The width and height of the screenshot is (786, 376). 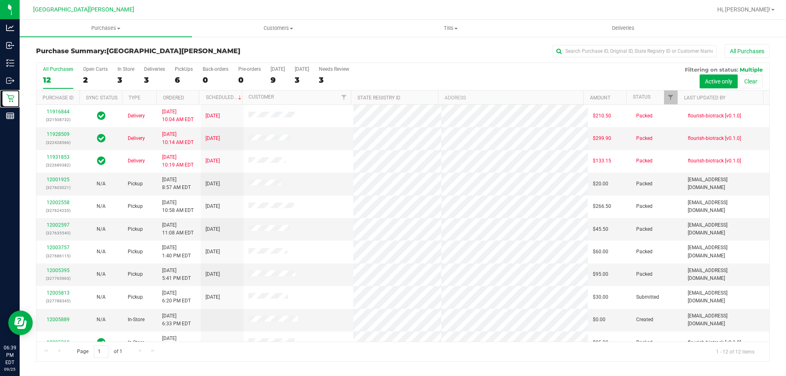 What do you see at coordinates (623, 28) in the screenshot?
I see `a: Deliveries` at bounding box center [623, 28].